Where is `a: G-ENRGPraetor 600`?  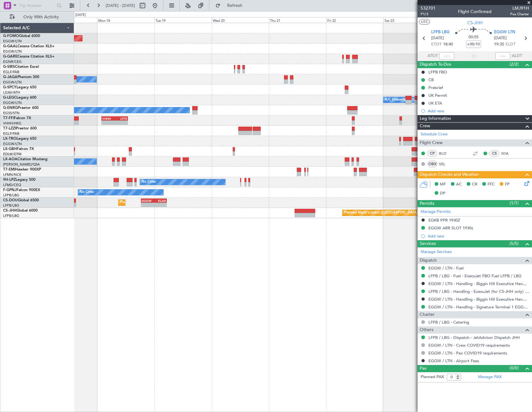
a: G-ENRGPraetor 600 is located at coordinates (21, 108).